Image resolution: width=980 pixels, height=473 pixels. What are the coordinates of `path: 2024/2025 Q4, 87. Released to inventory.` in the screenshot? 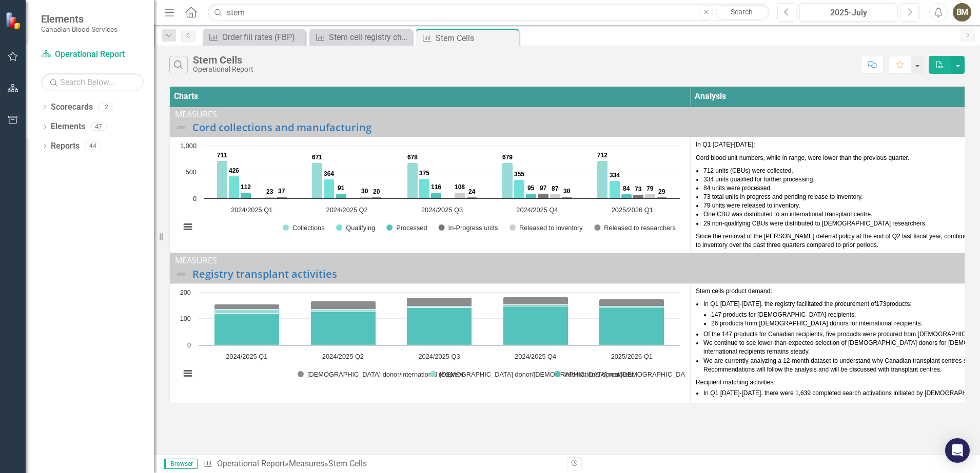 It's located at (555, 197).